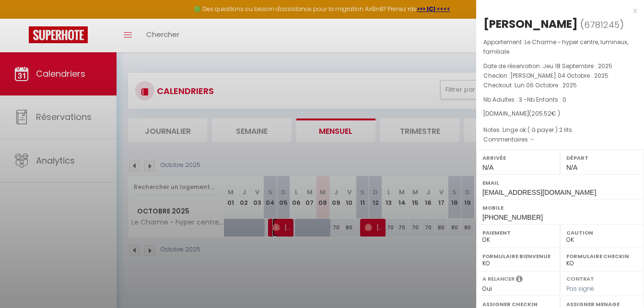 This screenshot has width=644, height=308. I want to click on span: Jeu 18 Septembre . 2025, so click(577, 65).